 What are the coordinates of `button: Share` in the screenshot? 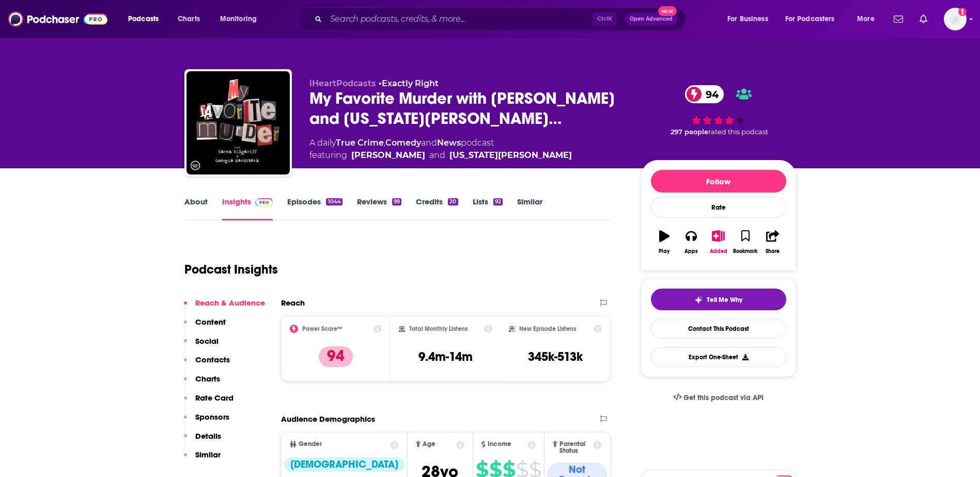 It's located at (772, 242).